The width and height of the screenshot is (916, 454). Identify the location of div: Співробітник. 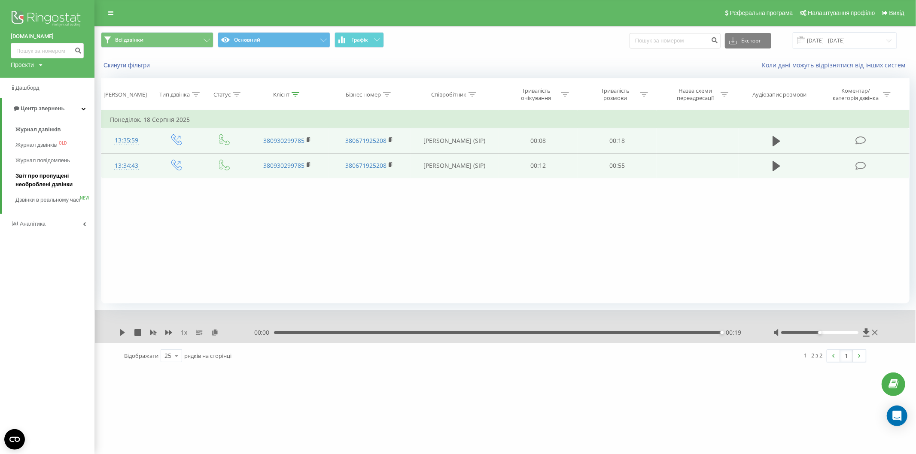
(449, 94).